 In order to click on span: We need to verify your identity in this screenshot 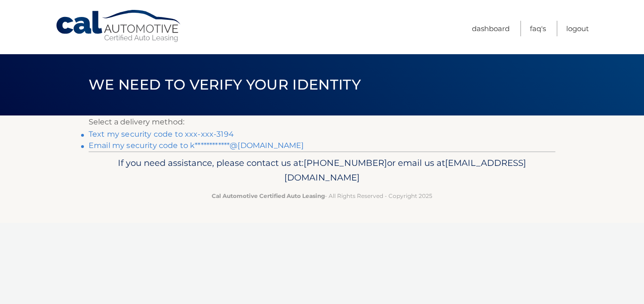, I will do `click(224, 85)`.